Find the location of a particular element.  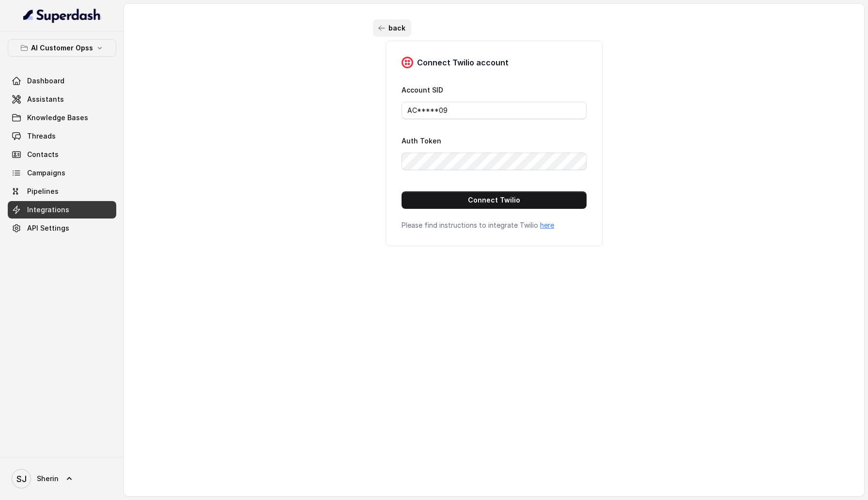

button: AI Customer Opss is located at coordinates (62, 48).